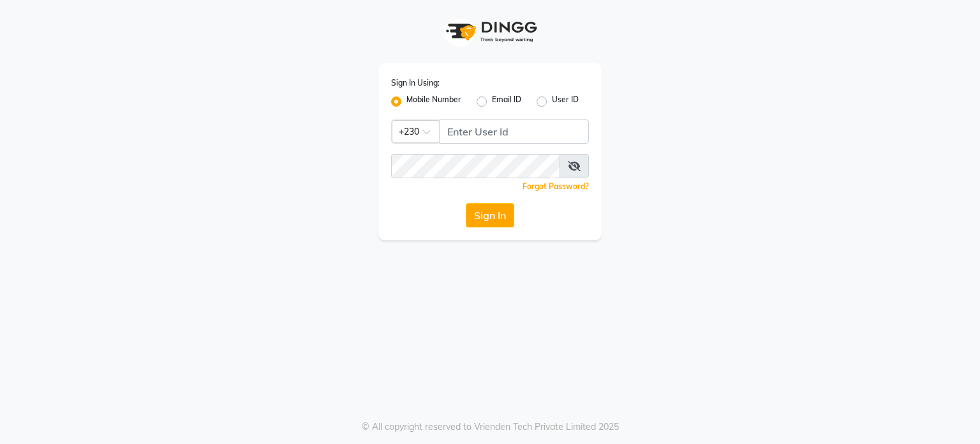  Describe the element at coordinates (506, 102) in the screenshot. I see `label: Email ID` at that location.